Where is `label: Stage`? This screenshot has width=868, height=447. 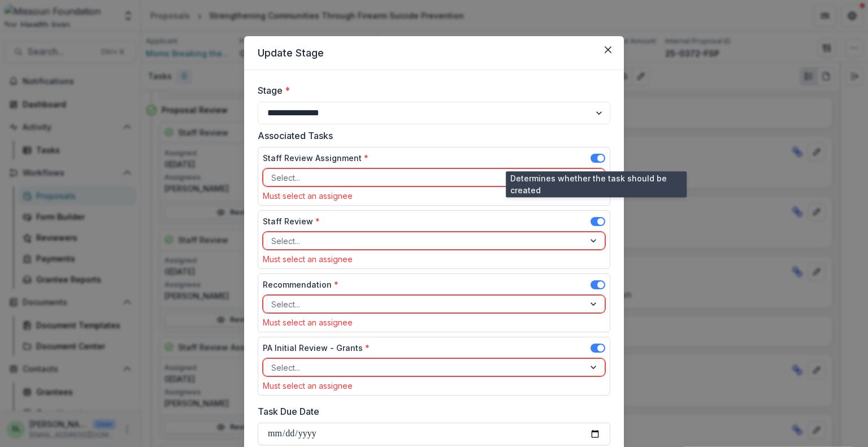 label: Stage is located at coordinates (431, 90).